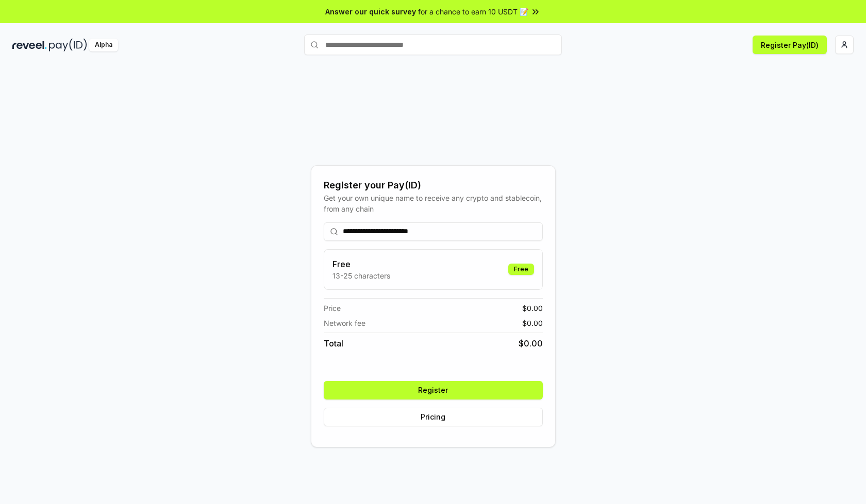 This screenshot has height=504, width=866. I want to click on div: Free, so click(521, 269).